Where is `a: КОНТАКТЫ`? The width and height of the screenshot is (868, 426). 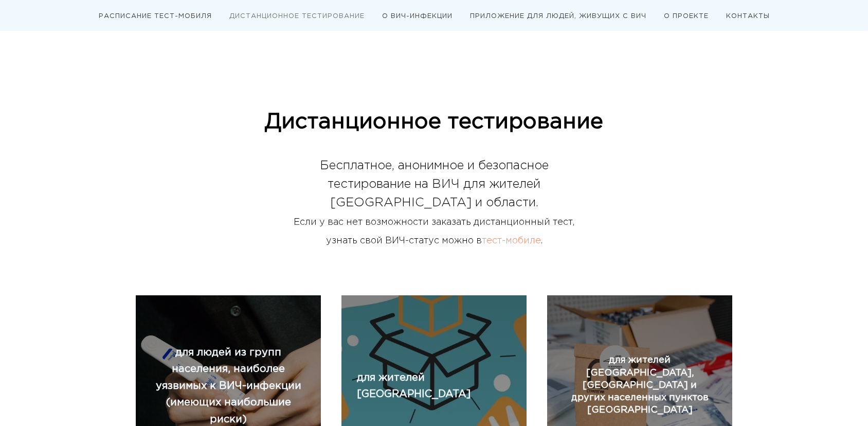
a: КОНТАКТЫ is located at coordinates (748, 16).